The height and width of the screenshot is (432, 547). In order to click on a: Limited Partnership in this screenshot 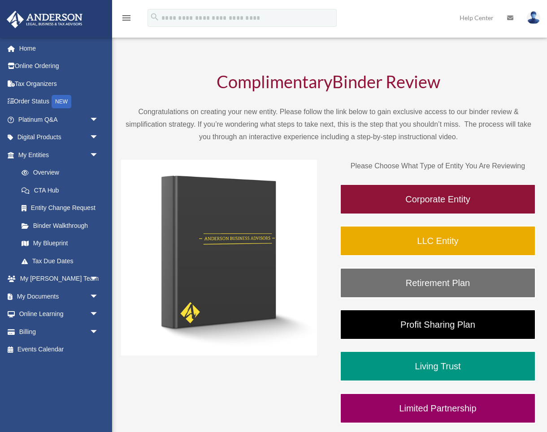, I will do `click(437, 409)`.